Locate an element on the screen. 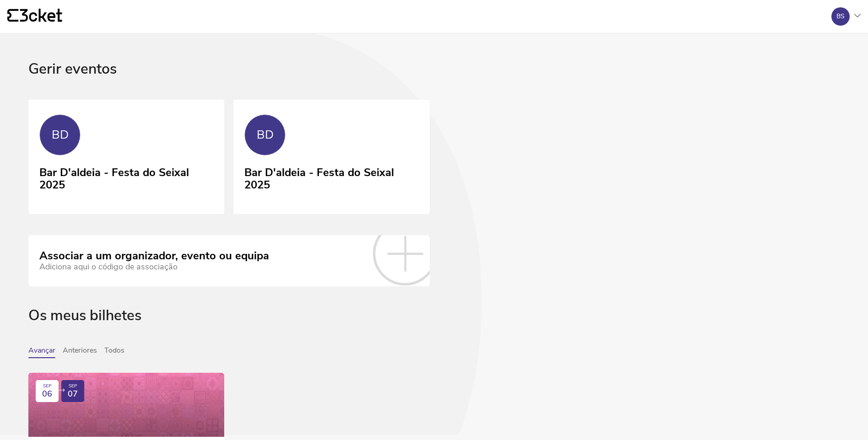  button: Avançar is located at coordinates (41, 352).